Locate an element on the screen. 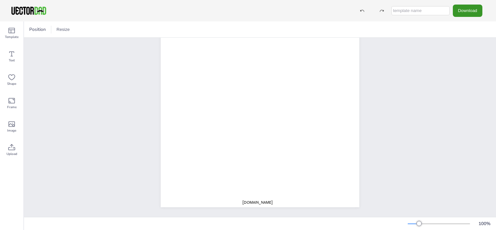 The image size is (496, 230). input: template name is located at coordinates (420, 11).